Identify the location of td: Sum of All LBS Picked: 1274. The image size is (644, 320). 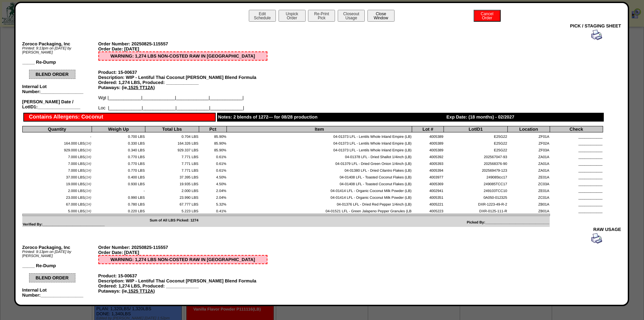
(111, 221).